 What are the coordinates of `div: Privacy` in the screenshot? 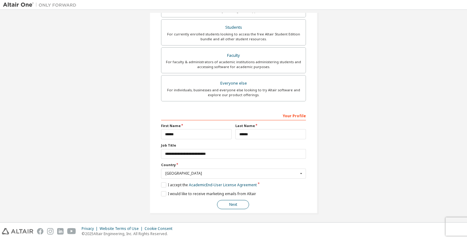 It's located at (90, 229).